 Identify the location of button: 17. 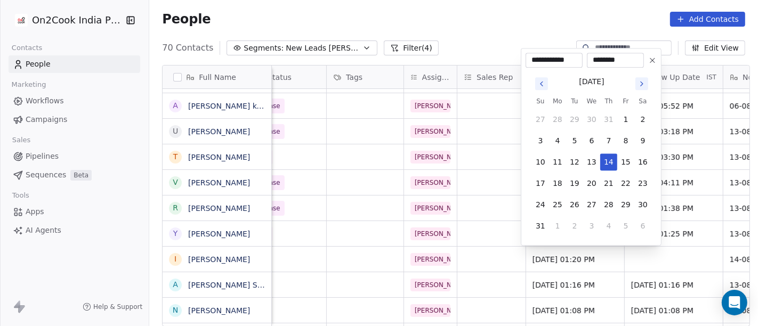
(540, 183).